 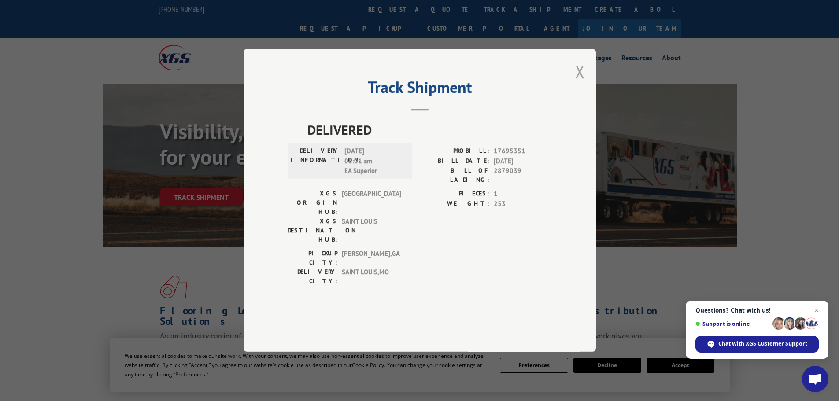 What do you see at coordinates (763, 344) in the screenshot?
I see `span: Chat with XGS Customer Support` at bounding box center [763, 344].